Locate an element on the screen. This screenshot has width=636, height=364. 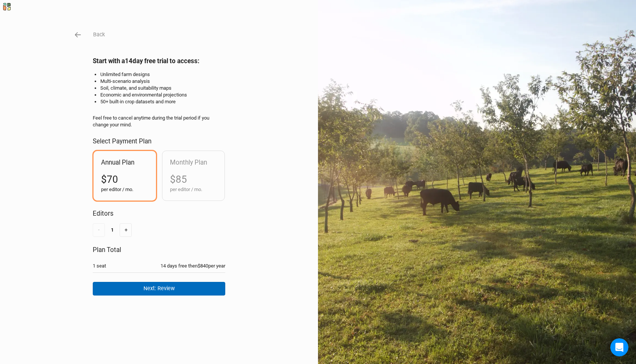
h2: Annual Plan is located at coordinates (124, 162).